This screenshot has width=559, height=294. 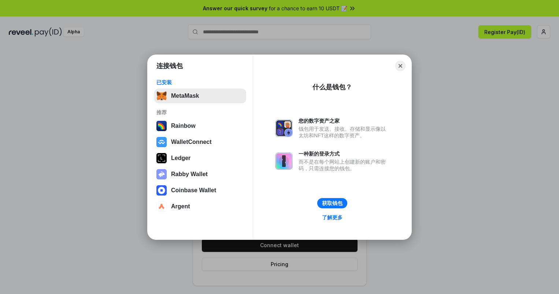 I want to click on button: MetaMask, so click(x=200, y=96).